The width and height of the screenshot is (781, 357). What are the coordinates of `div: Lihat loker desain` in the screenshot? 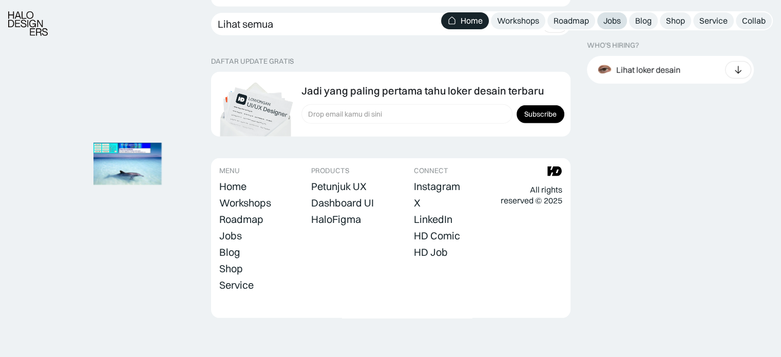 It's located at (648, 69).